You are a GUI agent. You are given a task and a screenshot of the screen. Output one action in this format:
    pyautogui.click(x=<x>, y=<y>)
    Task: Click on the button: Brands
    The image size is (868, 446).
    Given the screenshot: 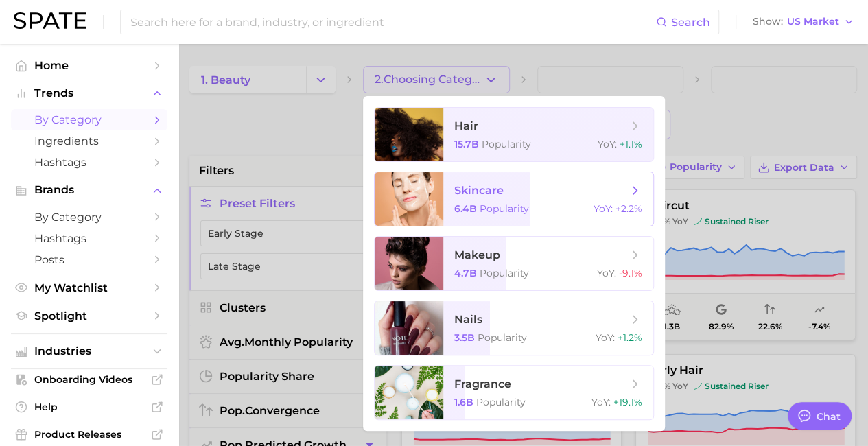 What is the action you would take?
    pyautogui.click(x=90, y=190)
    